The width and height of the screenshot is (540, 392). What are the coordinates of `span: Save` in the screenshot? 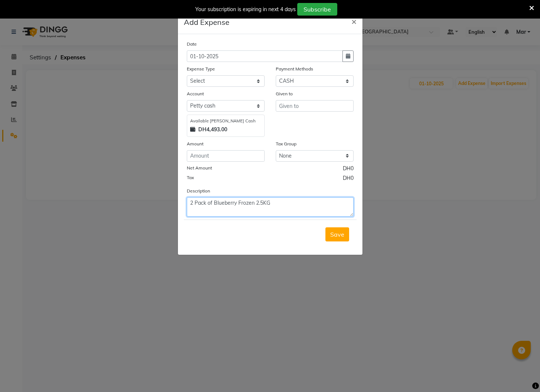 It's located at (338, 234).